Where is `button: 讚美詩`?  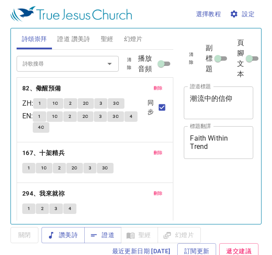
button: 讚美詩 is located at coordinates (63, 235).